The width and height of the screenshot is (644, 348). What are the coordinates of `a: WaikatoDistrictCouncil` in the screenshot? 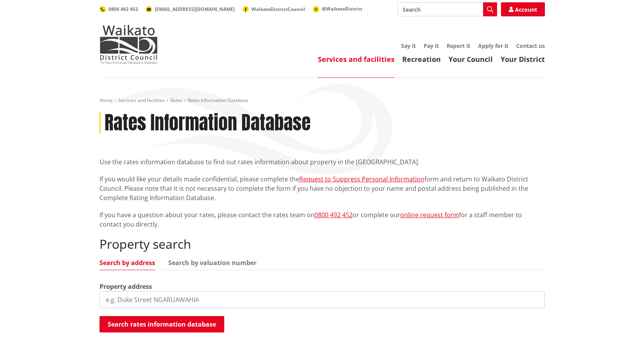 It's located at (274, 9).